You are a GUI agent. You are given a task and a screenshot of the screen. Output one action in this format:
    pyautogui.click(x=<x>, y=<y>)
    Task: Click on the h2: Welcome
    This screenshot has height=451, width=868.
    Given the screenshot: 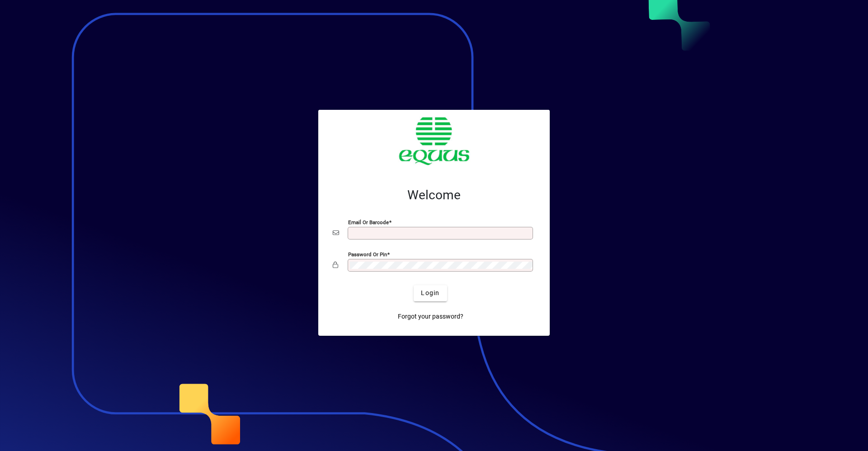 What is the action you would take?
    pyautogui.click(x=434, y=195)
    